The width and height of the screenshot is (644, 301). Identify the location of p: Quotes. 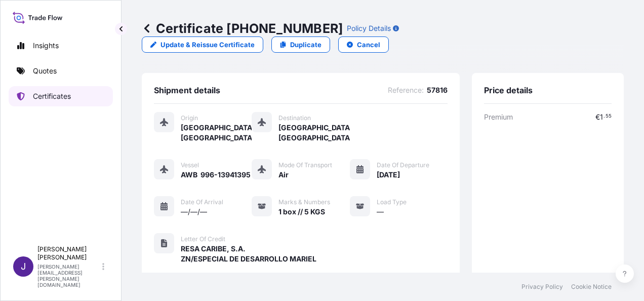
(45, 71).